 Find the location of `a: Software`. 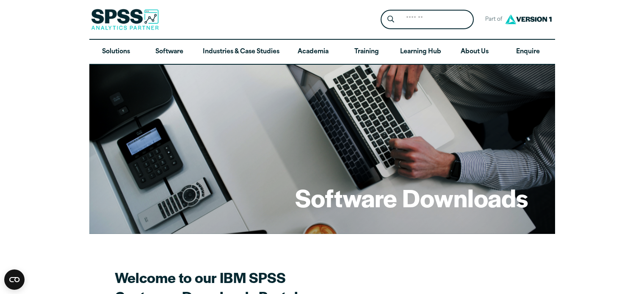

a: Software is located at coordinates (169, 52).